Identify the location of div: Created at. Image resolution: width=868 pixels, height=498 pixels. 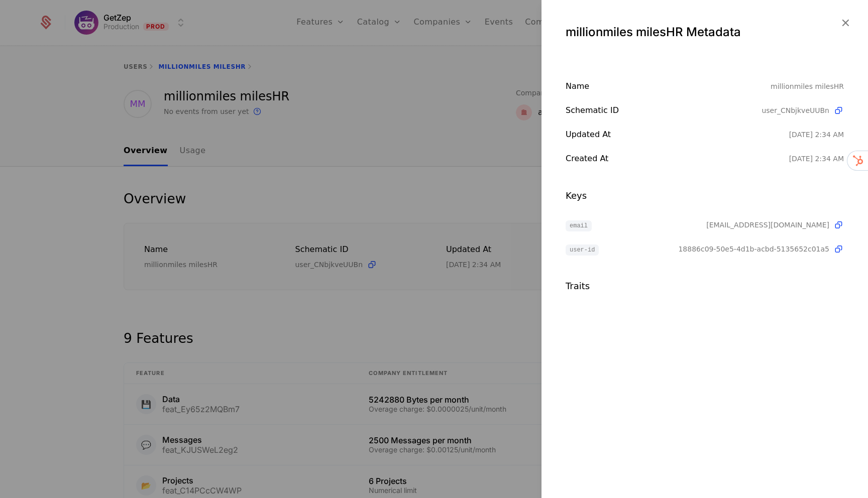
(677, 159).